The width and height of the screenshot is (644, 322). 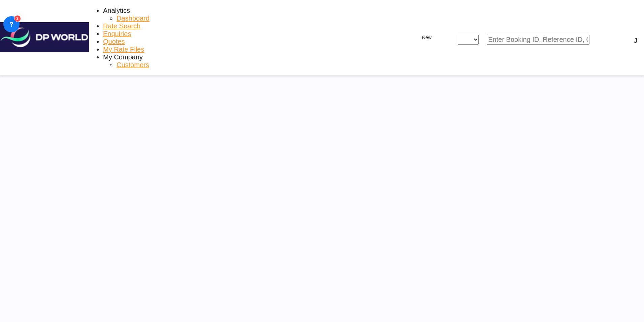 I want to click on a: Rate Search, so click(x=121, y=26).